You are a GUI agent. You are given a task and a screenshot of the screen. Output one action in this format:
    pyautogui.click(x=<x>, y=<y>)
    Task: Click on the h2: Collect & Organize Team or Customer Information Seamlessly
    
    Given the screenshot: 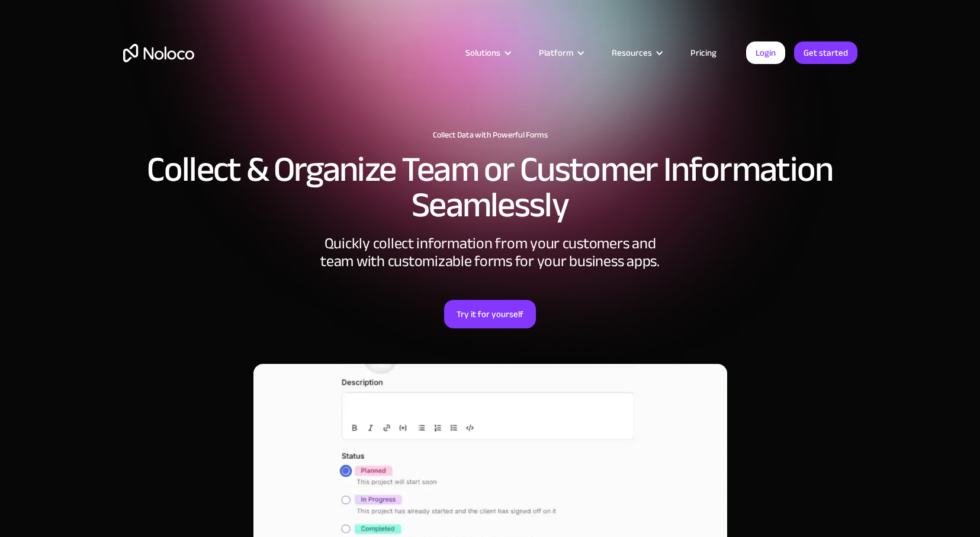 What is the action you would take?
    pyautogui.click(x=491, y=188)
    